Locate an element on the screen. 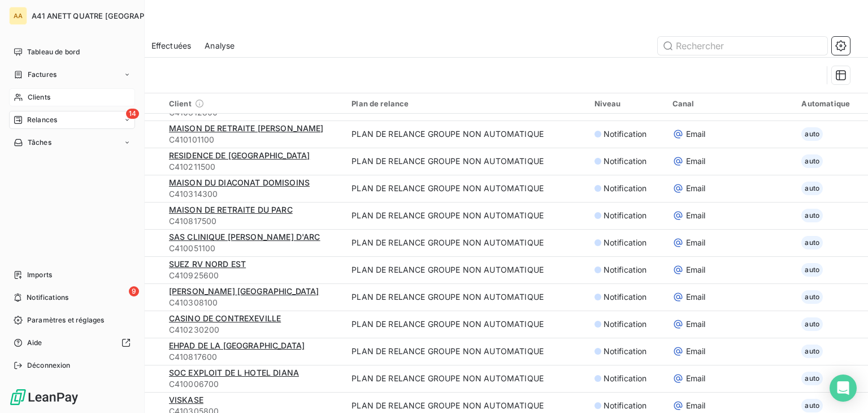 Image resolution: width=868 pixels, height=413 pixels. span: C410314300 is located at coordinates (254, 194).